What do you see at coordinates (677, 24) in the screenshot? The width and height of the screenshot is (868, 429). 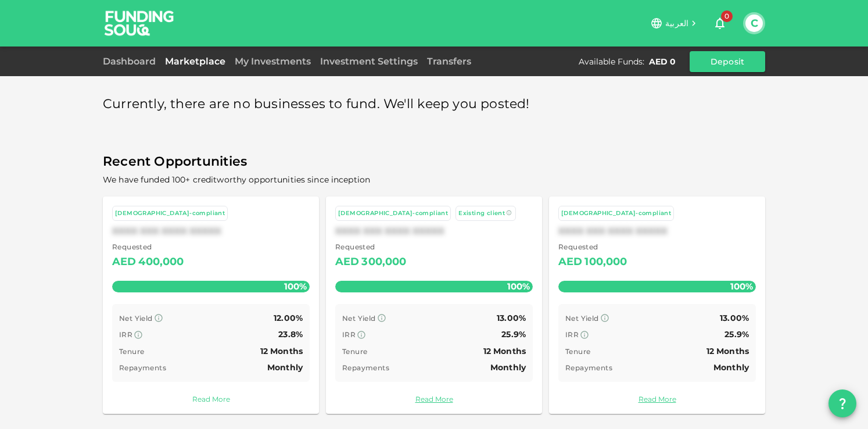 I see `span: العربية` at bounding box center [677, 24].